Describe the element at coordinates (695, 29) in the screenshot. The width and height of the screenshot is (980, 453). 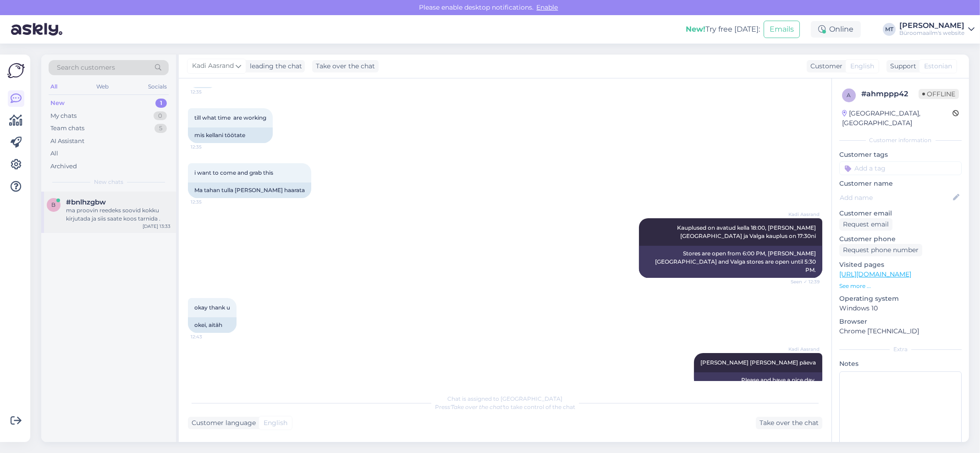
I see `b: New!` at that location.